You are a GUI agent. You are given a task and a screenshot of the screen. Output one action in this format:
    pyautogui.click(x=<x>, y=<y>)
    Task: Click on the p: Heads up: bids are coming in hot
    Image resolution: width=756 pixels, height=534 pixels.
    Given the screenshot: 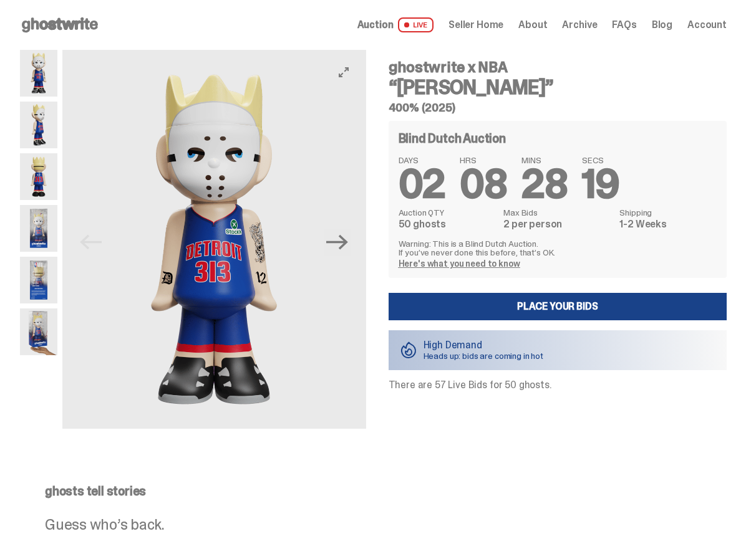 What is the action you would take?
    pyautogui.click(x=483, y=356)
    